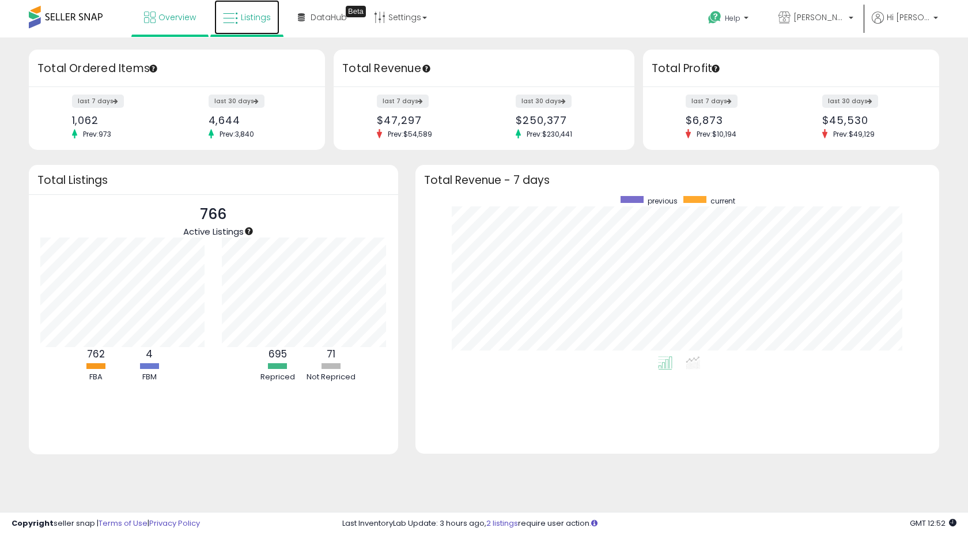 This screenshot has height=535, width=968. I want to click on span: Prev: 973, so click(97, 134).